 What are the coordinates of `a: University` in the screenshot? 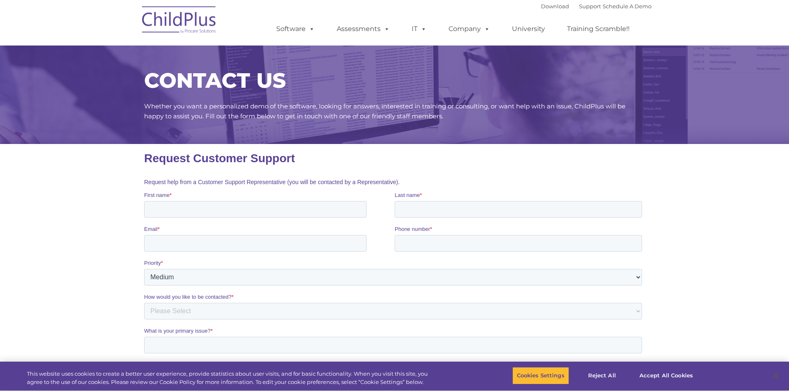 It's located at (528, 29).